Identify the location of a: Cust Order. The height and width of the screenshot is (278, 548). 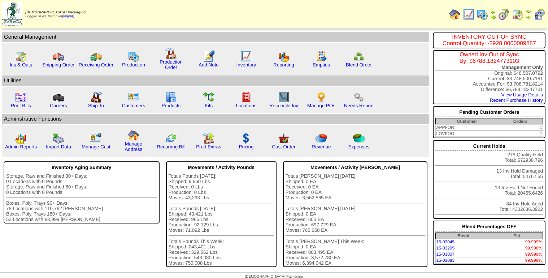
(283, 147).